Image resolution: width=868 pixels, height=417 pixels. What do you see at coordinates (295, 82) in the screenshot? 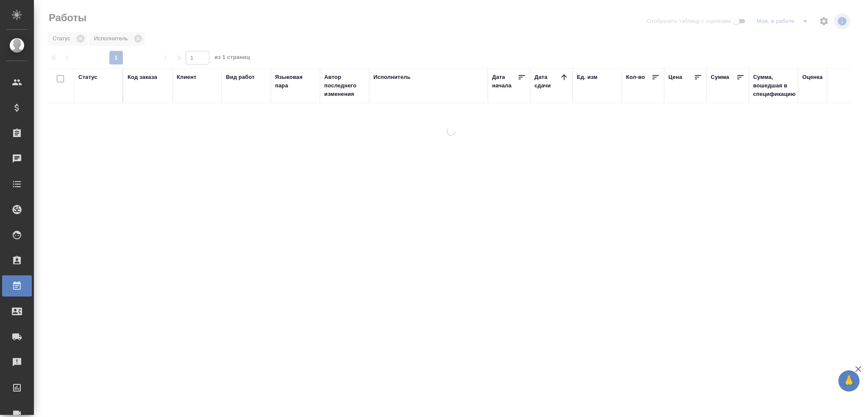
I see `div: Языковая пара` at bounding box center [295, 82].